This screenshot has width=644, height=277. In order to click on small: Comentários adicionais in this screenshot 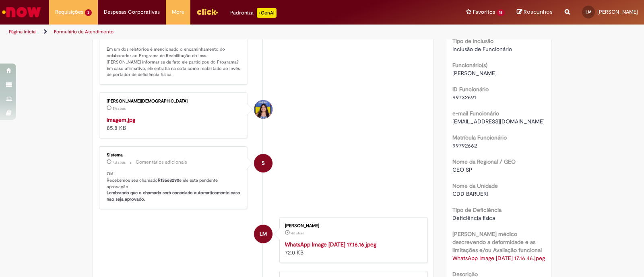, I will do `click(161, 162)`.